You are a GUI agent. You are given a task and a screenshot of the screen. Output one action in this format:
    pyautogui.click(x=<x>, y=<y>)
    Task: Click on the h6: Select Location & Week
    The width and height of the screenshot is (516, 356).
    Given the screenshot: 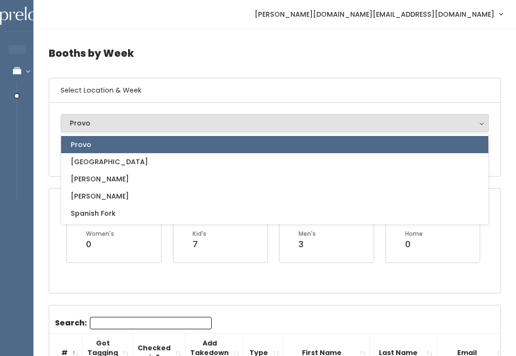 What is the action you would take?
    pyautogui.click(x=275, y=90)
    